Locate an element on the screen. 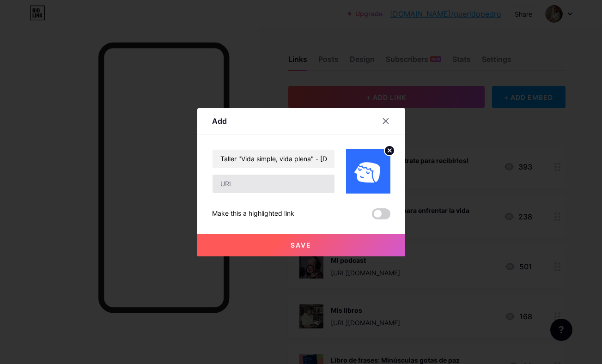 This screenshot has height=364, width=602. input: URL is located at coordinates (273, 183).